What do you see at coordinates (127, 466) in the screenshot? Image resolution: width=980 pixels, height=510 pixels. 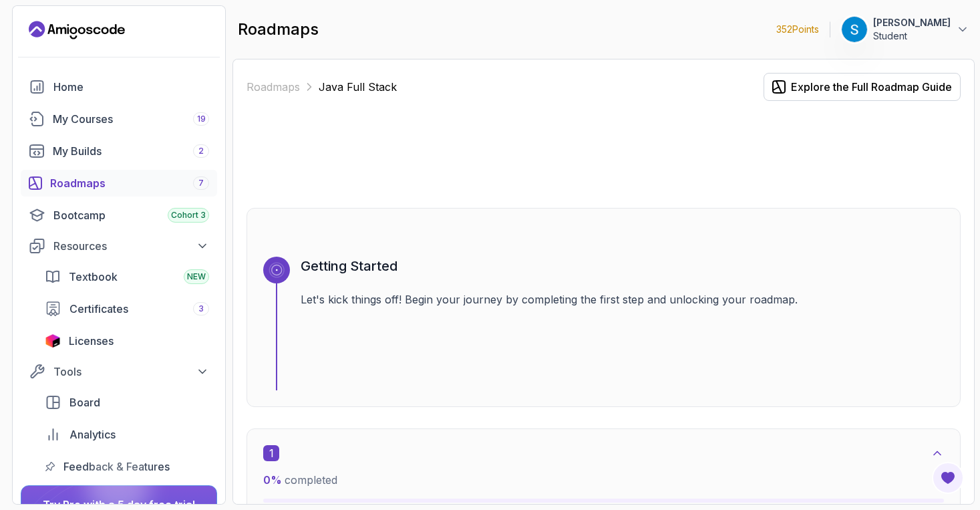 I see `a: feedback` at bounding box center [127, 466].